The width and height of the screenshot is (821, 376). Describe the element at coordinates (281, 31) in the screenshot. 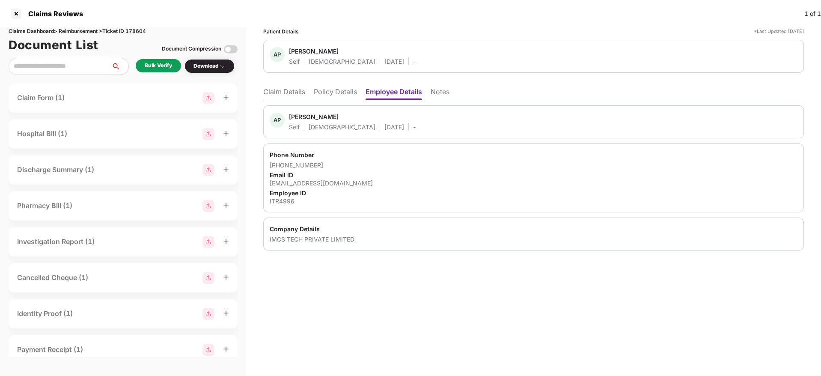

I see `div: Patient Details` at that location.